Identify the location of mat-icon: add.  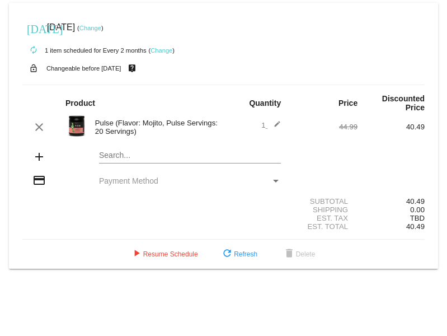
(39, 157).